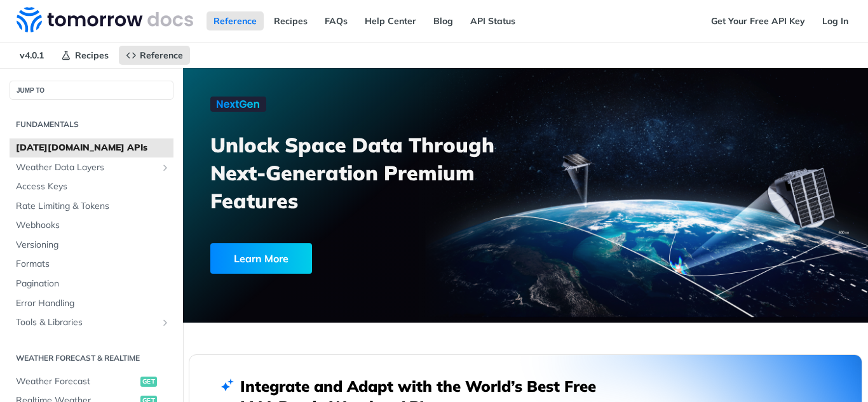  Describe the element at coordinates (443, 21) in the screenshot. I see `a: Blog` at that location.